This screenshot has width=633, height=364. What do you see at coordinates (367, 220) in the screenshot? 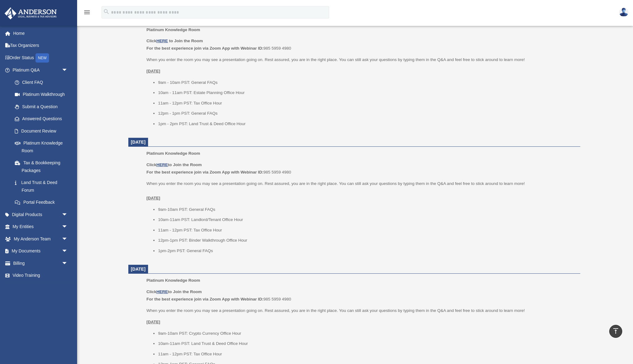
I see `li: 10am-11am PST: Landlord/Tenant Office Hour` at bounding box center [367, 220].